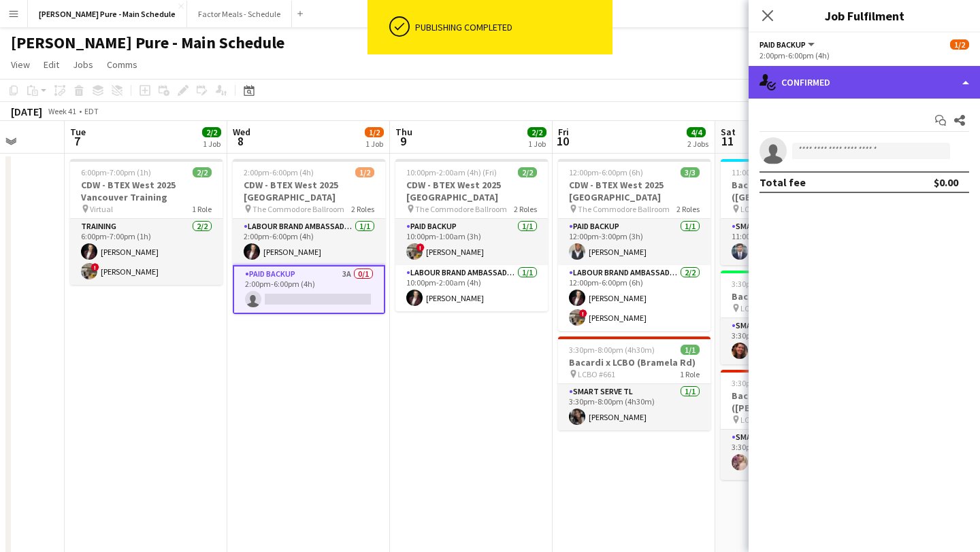 This screenshot has width=980, height=552. Describe the element at coordinates (634, 363) in the screenshot. I see `h3: Bacardi x LCBO (Bramela Rd)` at that location.